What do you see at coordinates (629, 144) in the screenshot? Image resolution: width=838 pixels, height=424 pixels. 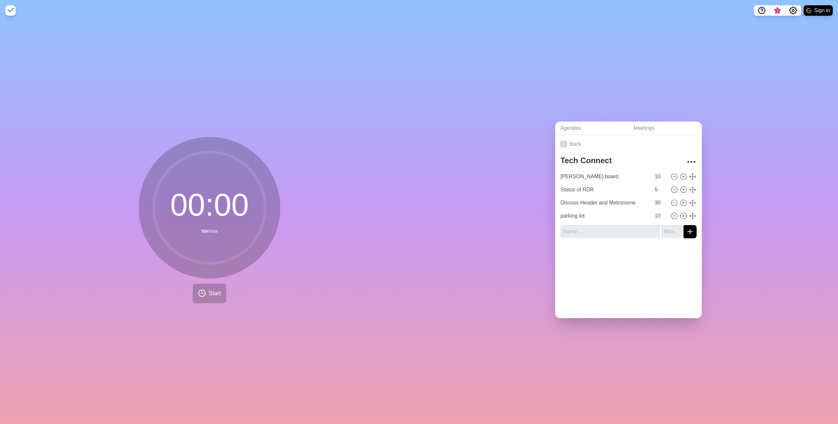 I see `a: Back` at bounding box center [629, 144].